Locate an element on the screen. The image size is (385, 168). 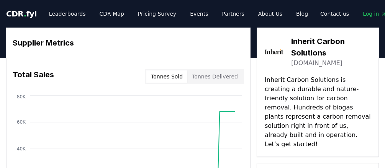
a: Blog is located at coordinates (301, 14).